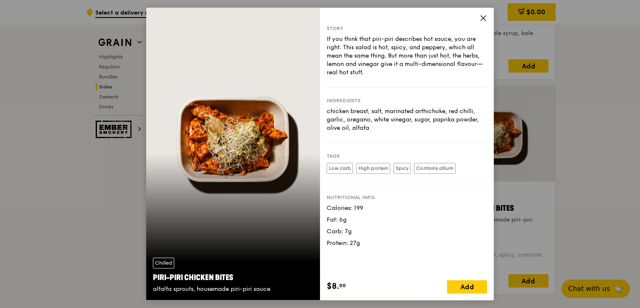 Image resolution: width=640 pixels, height=308 pixels. Describe the element at coordinates (407, 220) in the screenshot. I see `div: Fat: 6g` at that location.